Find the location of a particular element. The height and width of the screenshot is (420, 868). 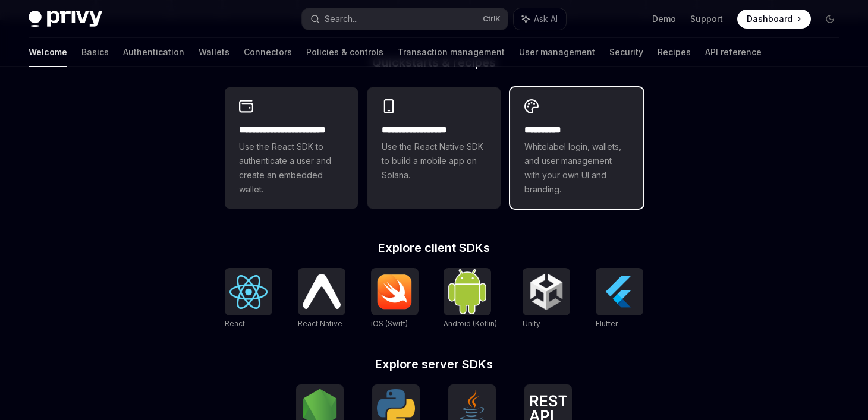

span: Android (Kotlin) is located at coordinates (470, 323).